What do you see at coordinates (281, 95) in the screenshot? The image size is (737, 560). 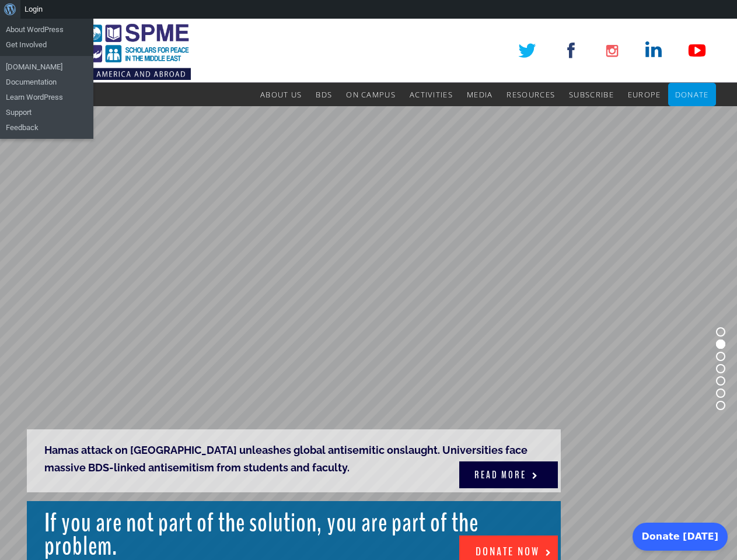 I see `span: About Us` at bounding box center [281, 95].